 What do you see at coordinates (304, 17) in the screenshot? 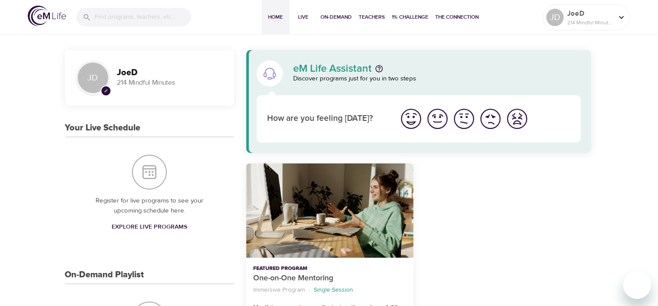
I see `span: Live` at bounding box center [304, 17].